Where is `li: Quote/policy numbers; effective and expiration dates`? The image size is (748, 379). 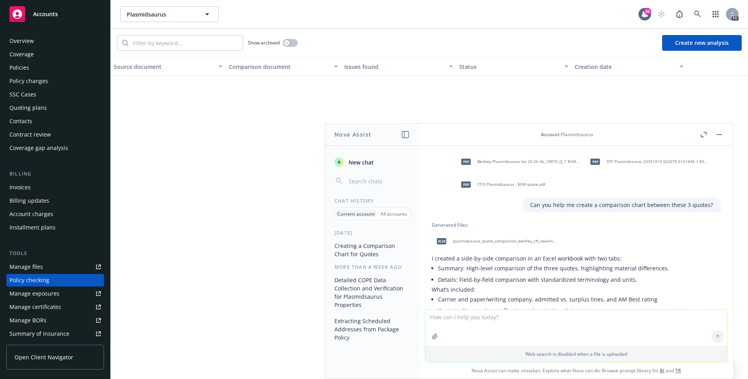
li: Quote/policy numbers; effective and expiration dates is located at coordinates (562, 311).